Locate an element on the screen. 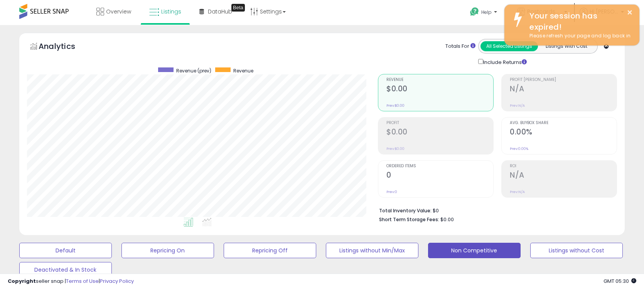 The width and height of the screenshot is (644, 289). div: Please refresh your page and log back in is located at coordinates (579, 36).